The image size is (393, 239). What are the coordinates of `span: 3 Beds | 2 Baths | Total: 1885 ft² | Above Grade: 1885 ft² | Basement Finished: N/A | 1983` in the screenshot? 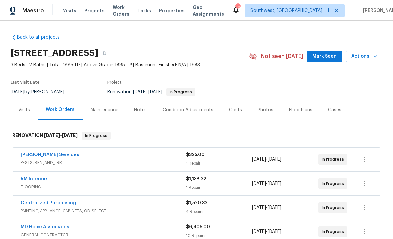 It's located at (130, 65).